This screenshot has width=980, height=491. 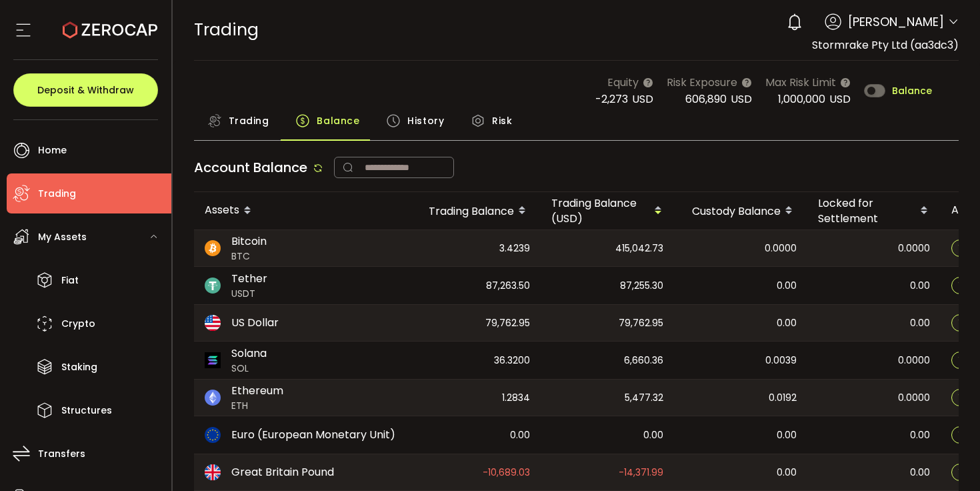 What do you see at coordinates (78, 323) in the screenshot?
I see `span: Crypto` at bounding box center [78, 323].